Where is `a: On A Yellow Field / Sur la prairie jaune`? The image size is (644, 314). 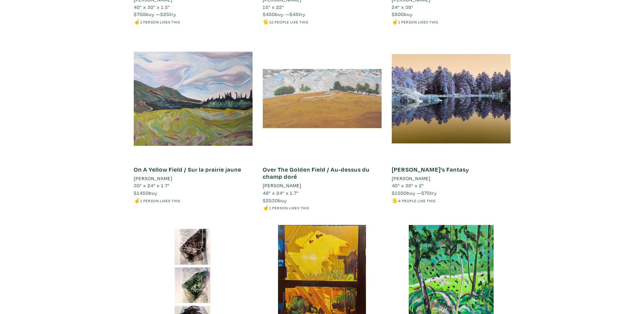 a: On A Yellow Field / Sur la prairie jaune is located at coordinates (187, 169).